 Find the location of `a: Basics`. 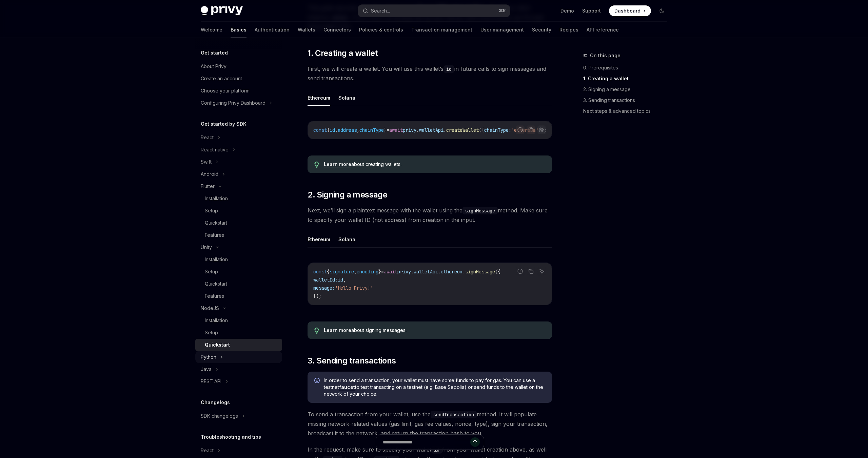

a: Basics is located at coordinates (238, 30).